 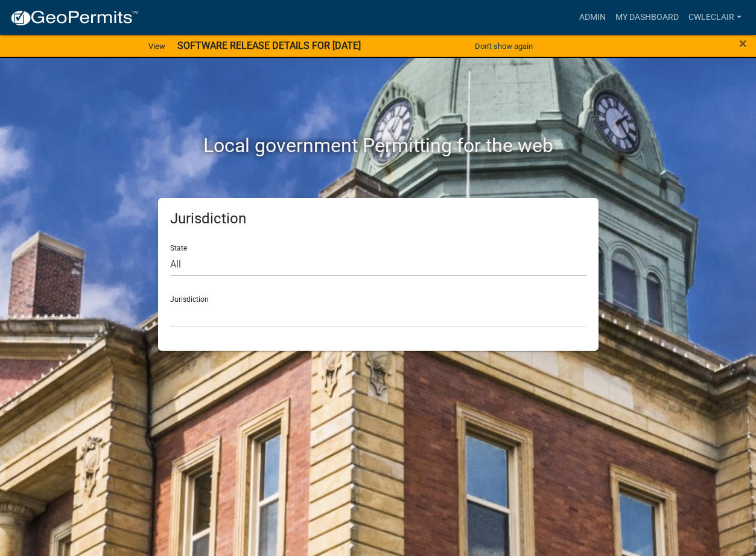 I want to click on a: My Dashboard, so click(x=647, y=17).